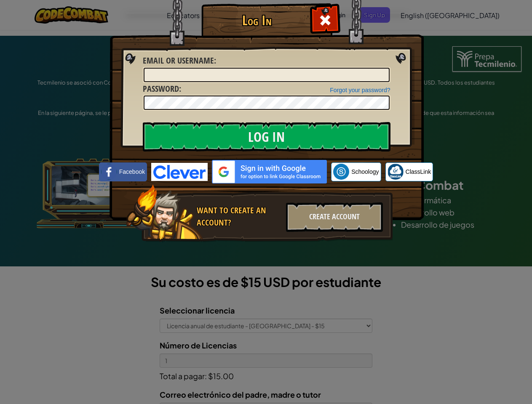  What do you see at coordinates (396, 171) in the screenshot?
I see `img: classlink-logo-small.png` at bounding box center [396, 171].